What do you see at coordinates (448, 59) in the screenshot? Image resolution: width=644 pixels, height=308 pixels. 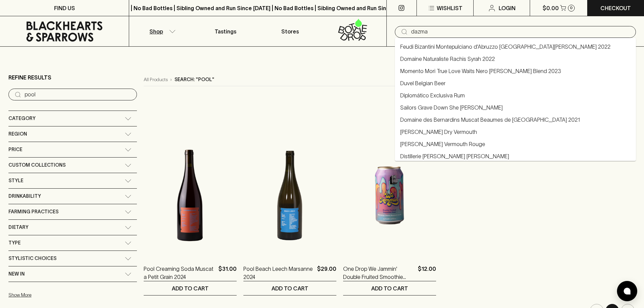 I see `a: Domaine Naturaliste Rachis Syrah 2022` at bounding box center [448, 59].